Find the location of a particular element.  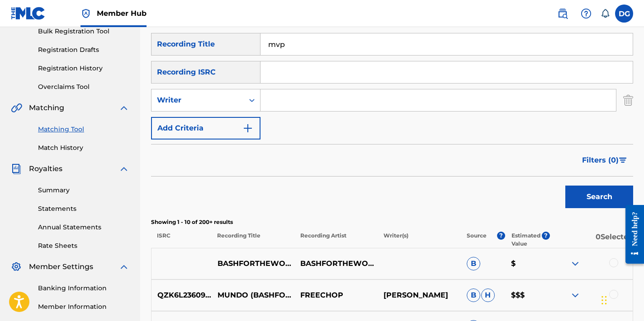

p: 0 Selected is located at coordinates (591, 240).